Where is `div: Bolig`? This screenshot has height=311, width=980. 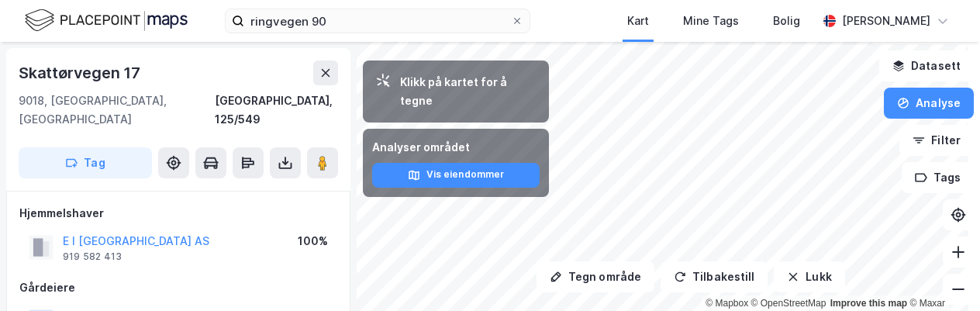 div: Bolig is located at coordinates (786, 21).